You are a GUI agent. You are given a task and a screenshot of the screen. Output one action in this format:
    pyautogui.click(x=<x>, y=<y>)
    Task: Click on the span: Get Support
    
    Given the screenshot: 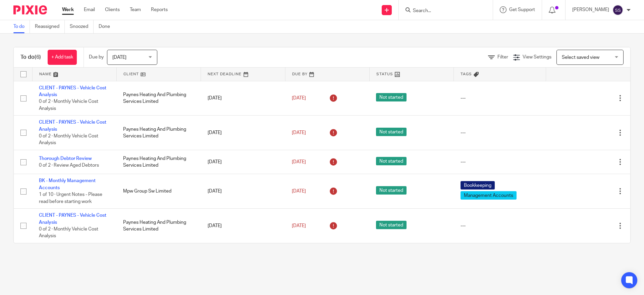 What is the action you would take?
    pyautogui.click(x=522, y=10)
    